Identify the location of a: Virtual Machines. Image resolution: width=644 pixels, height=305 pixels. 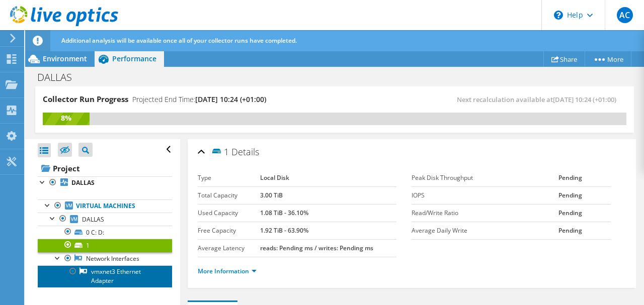
(105, 206).